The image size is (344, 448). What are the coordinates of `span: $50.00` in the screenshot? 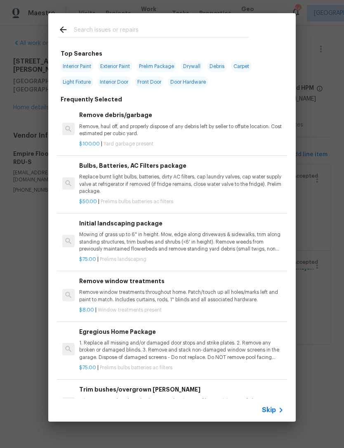 It's located at (88, 202).